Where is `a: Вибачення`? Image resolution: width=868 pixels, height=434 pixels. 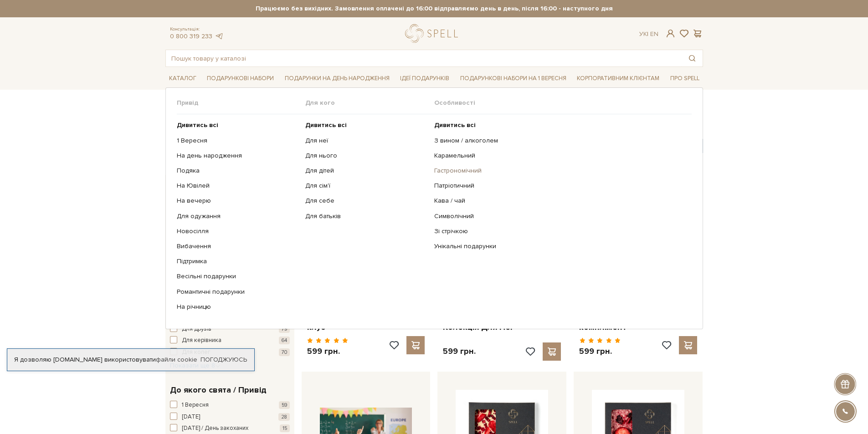 a: Вибачення is located at coordinates (238, 246).